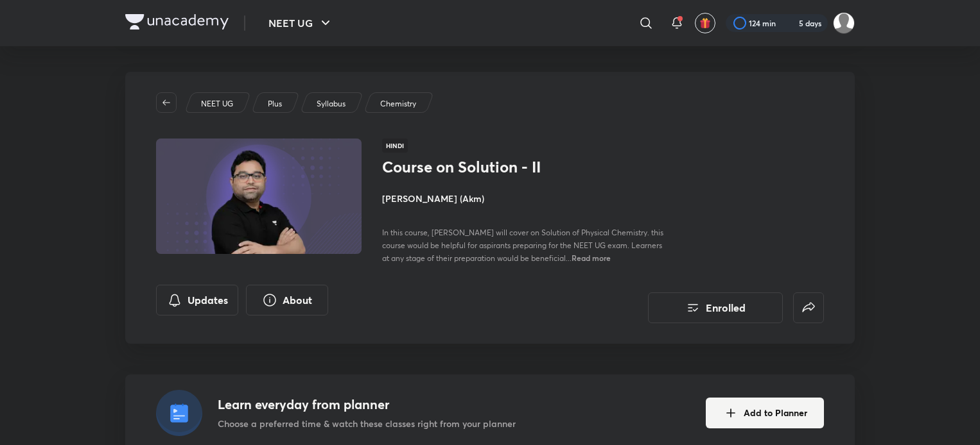 The width and height of the screenshot is (980, 445). Describe the element at coordinates (275, 104) in the screenshot. I see `p: Plus` at that location.